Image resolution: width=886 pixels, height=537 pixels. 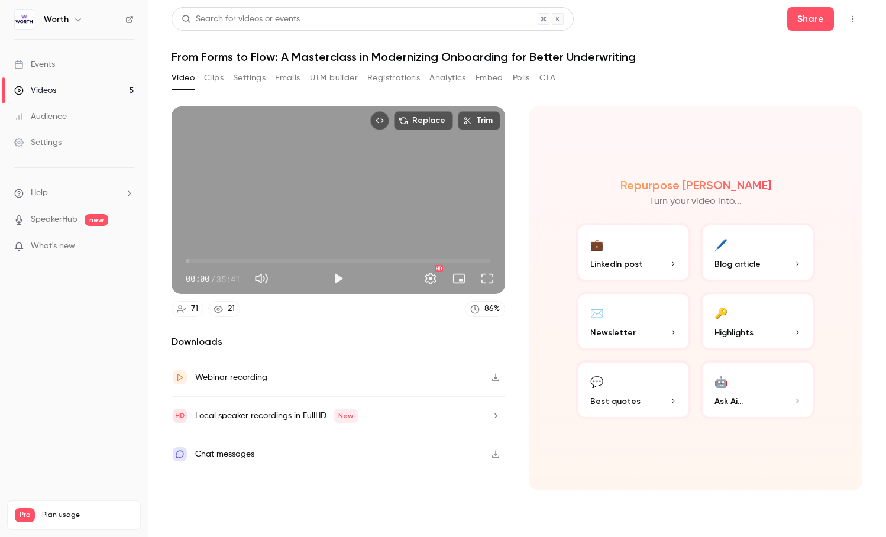 I want to click on div: Webinar recording, so click(x=231, y=377).